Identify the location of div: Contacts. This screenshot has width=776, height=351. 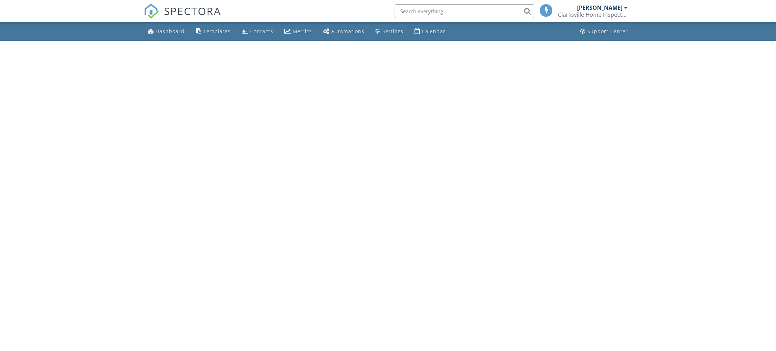
(262, 31).